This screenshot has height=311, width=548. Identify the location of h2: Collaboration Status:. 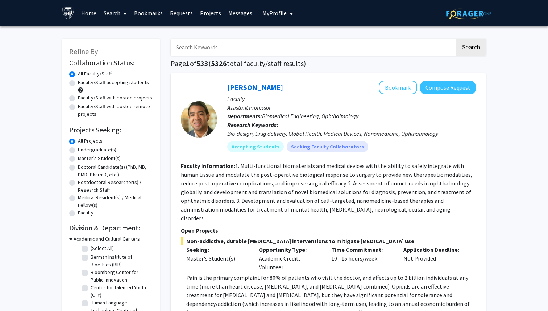
(111, 63).